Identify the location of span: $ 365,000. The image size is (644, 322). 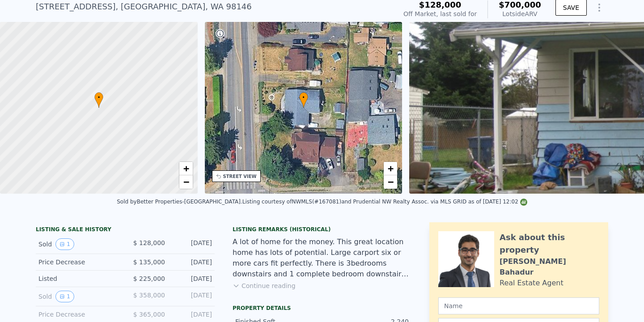
(149, 315).